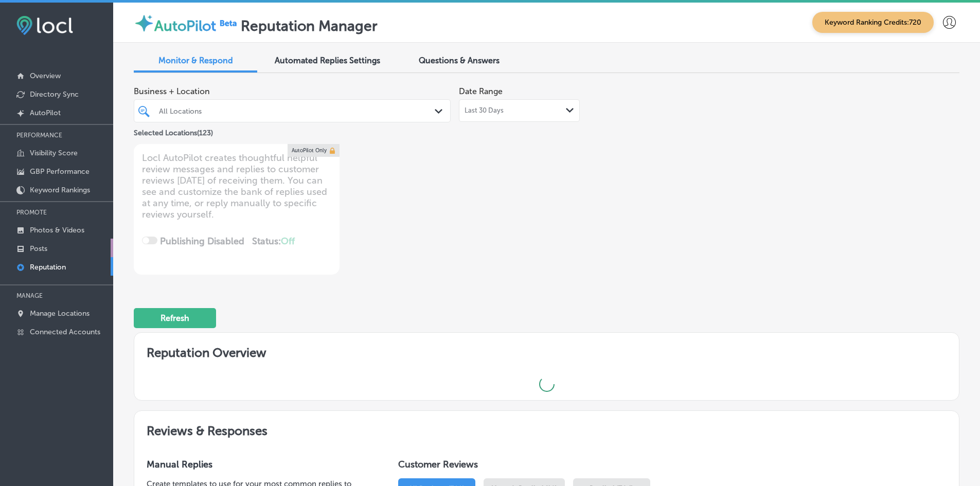 This screenshot has height=486, width=980. Describe the element at coordinates (45, 113) in the screenshot. I see `p: AutoPilot` at that location.